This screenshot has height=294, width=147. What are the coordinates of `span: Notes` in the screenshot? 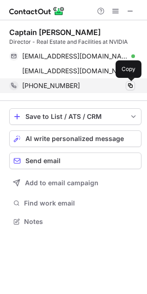 It's located at (81, 222).